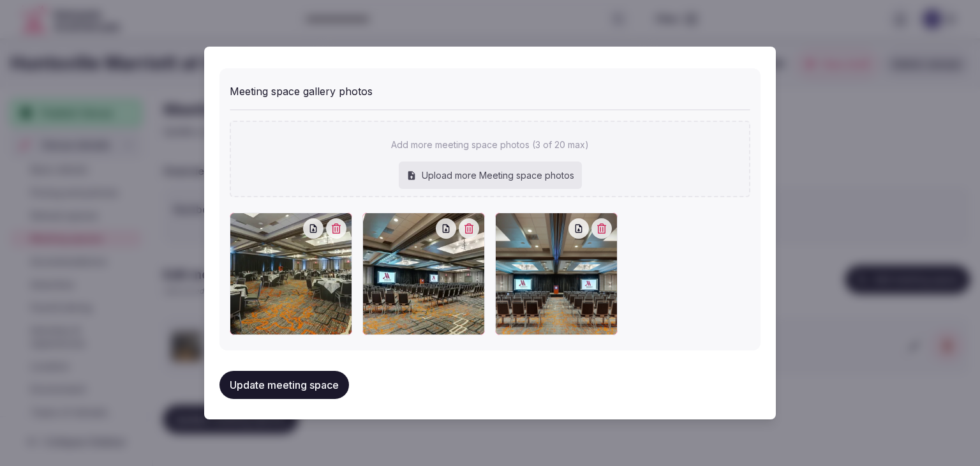  Describe the element at coordinates (490, 145) in the screenshot. I see `p: Add more meeting space photos (3 of 20 max)` at that location.